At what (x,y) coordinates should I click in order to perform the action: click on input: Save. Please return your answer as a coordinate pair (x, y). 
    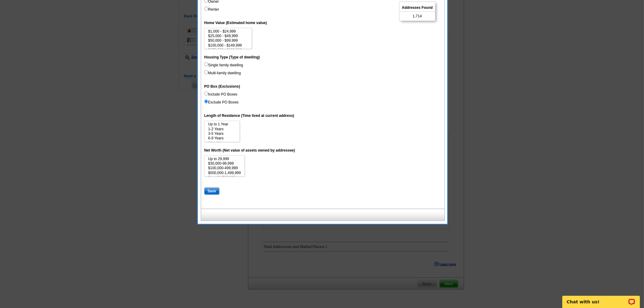
    Looking at the image, I should click on (212, 191).